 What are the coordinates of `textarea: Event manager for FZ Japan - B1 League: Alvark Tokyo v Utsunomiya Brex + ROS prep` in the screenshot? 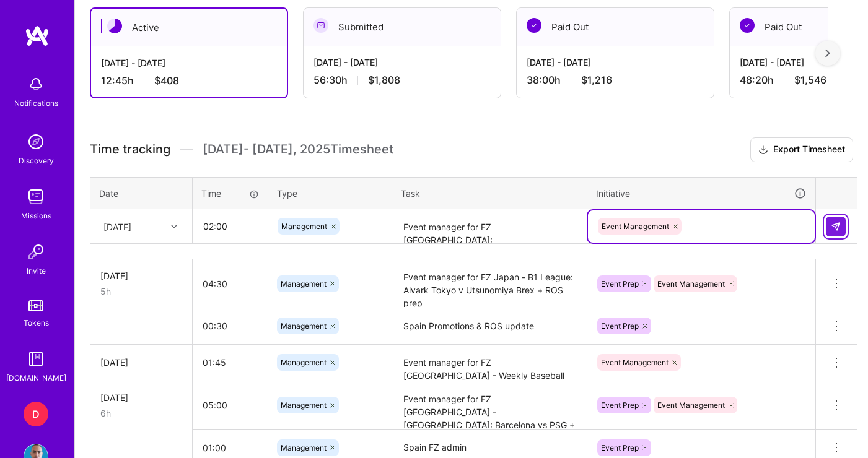 It's located at (489, 284).